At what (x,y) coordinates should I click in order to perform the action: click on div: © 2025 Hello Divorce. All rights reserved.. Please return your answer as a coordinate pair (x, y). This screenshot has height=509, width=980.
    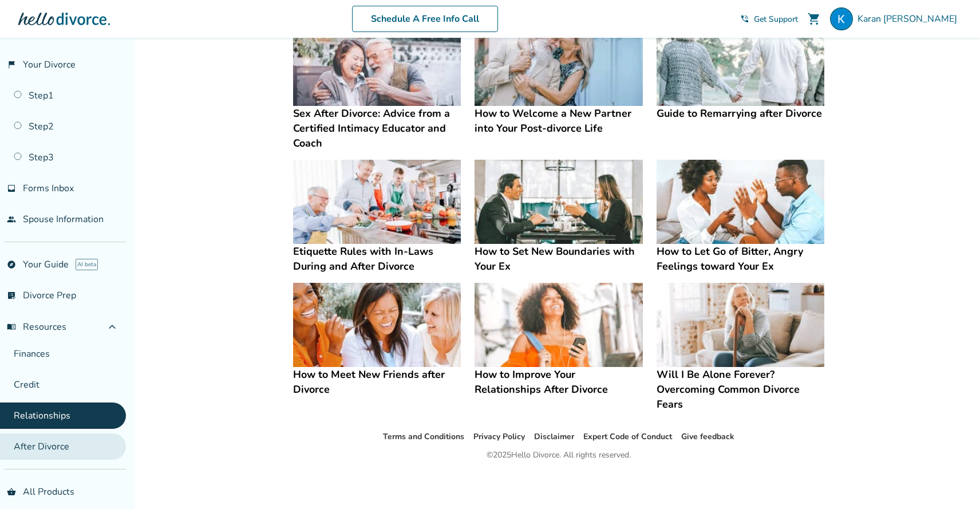
    Looking at the image, I should click on (559, 455).